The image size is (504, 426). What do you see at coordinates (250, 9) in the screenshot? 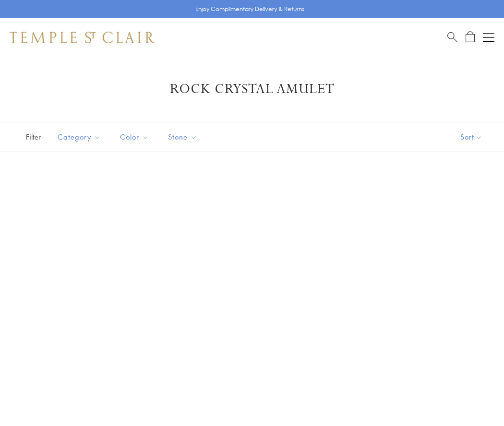
I see `p: Enjoy Complimentary Delivery & Returns` at bounding box center [250, 9].